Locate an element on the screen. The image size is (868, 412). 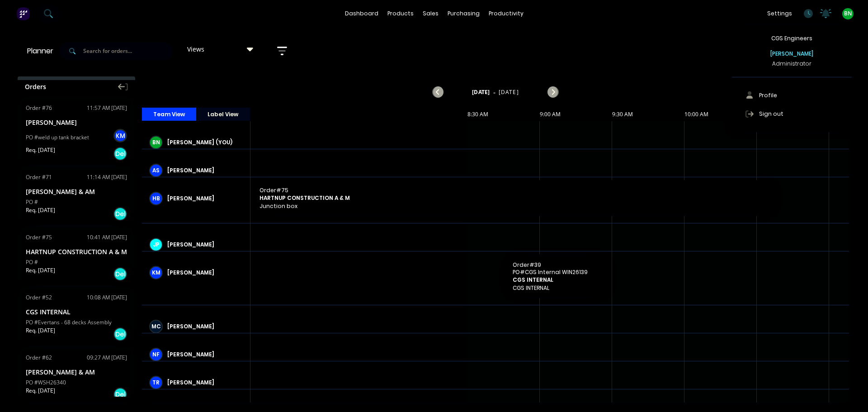
div: Administrator is located at coordinates (792, 64).